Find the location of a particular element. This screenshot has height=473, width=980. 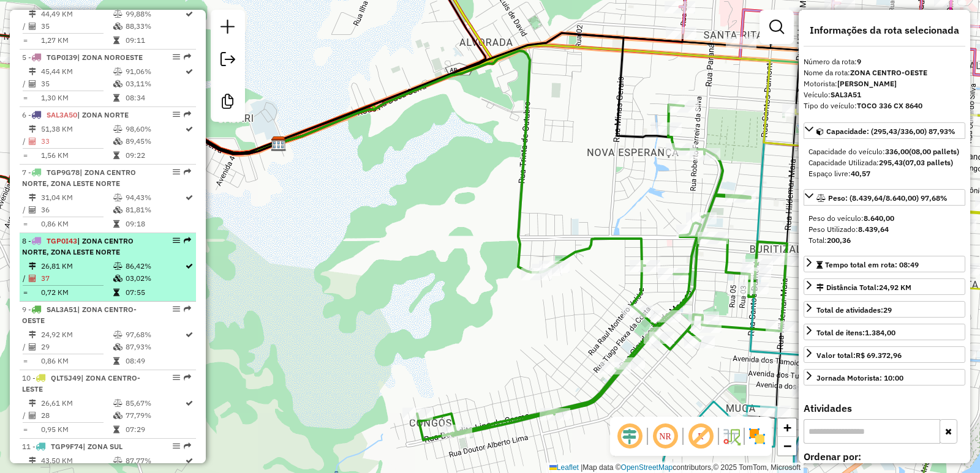

td: 88,33% is located at coordinates (154, 26).